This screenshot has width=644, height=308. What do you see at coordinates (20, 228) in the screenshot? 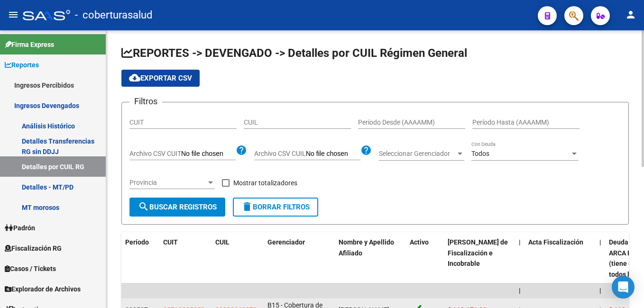
I see `span: Padrón` at bounding box center [20, 228].